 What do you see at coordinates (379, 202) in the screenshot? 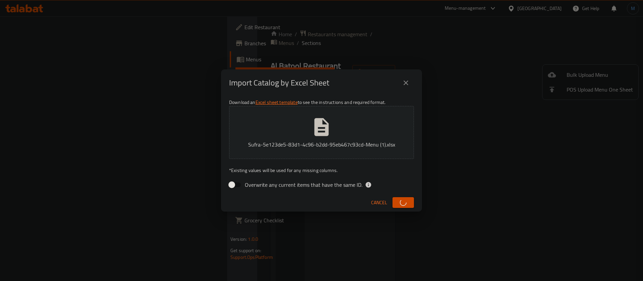
I see `span: Cancel` at bounding box center [379, 202].